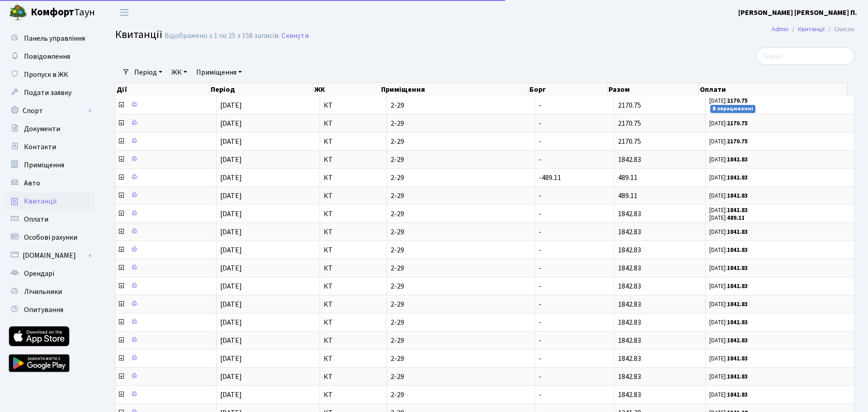 Image resolution: width=868 pixels, height=412 pixels. Describe the element at coordinates (124, 12) in the screenshot. I see `button: Переключити навігацію` at that location.